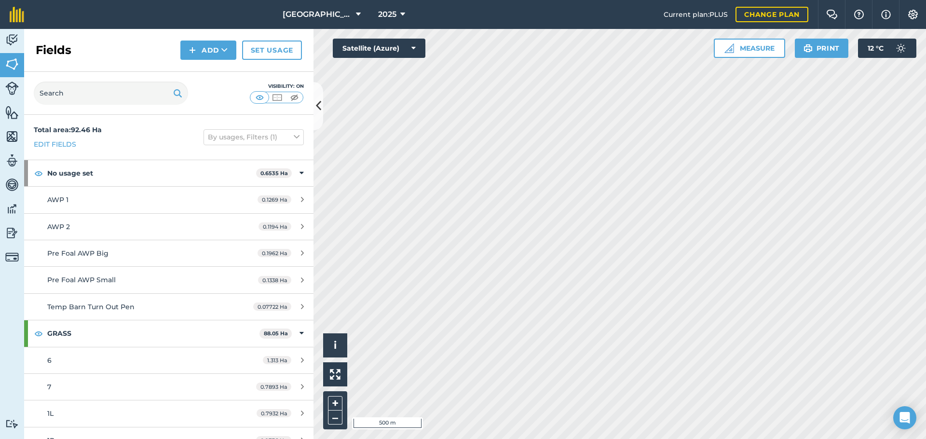 The width and height of the screenshot is (926, 439). What do you see at coordinates (192, 50) in the screenshot?
I see `img: svg+xml;base64,PHN2ZyB4bWxucz0iaHR0cDovL3d3dy53My5vcmcvMjAwMC9zdmciIHdpZHRoPSIxNCIgaGVpZ2h0PSIyNC...` at bounding box center [192, 50].